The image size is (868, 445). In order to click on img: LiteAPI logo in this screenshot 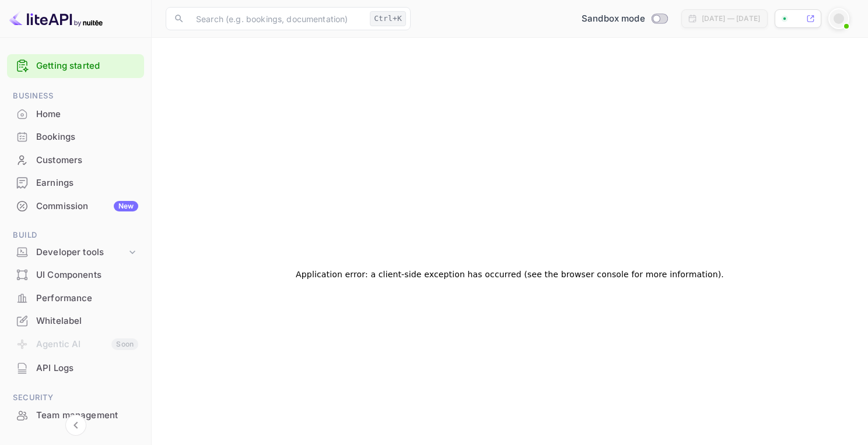, I will do `click(56, 19)`.